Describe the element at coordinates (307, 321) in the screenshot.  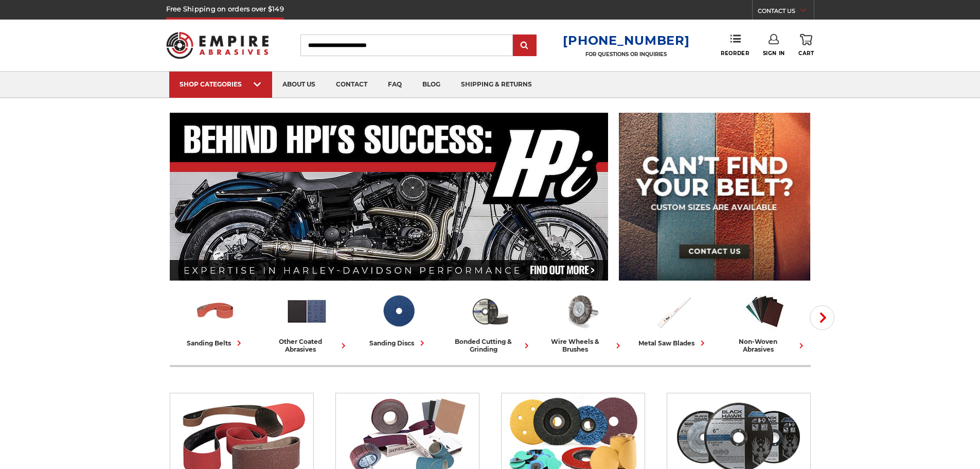
I see `a: other coated abrasives` at that location.